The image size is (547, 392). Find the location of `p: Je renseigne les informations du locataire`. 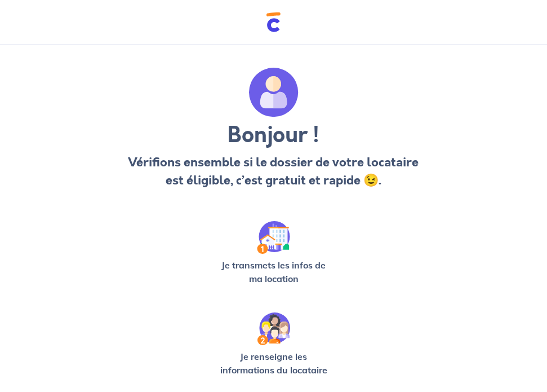

p: Je renseigne les informations du locataire is located at coordinates (274, 363).